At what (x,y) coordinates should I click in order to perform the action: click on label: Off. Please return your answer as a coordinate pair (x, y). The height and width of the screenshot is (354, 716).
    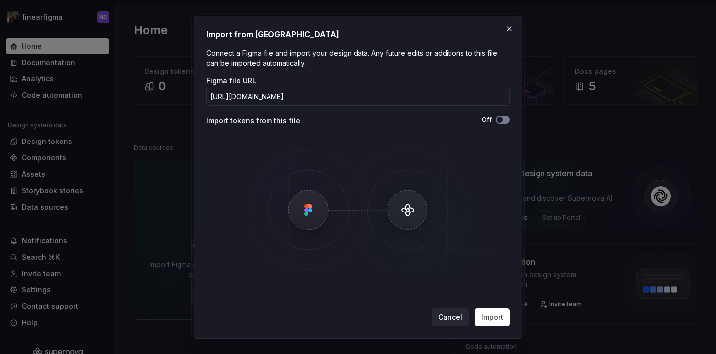
    Looking at the image, I should click on (487, 120).